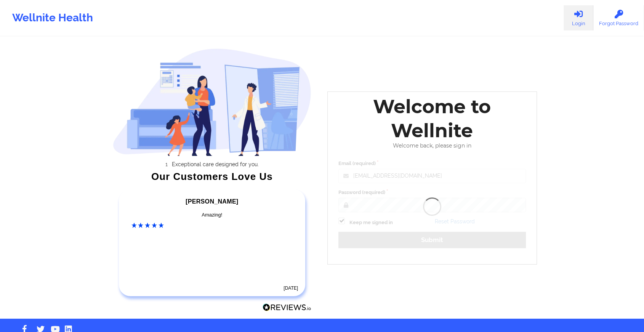  I want to click on a: Reviews.io Logo, so click(287, 308).